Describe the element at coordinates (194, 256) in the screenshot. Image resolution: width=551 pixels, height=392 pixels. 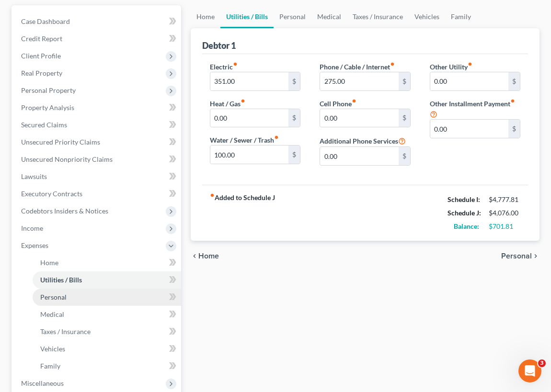
I see `i: chevron_left` at that location.